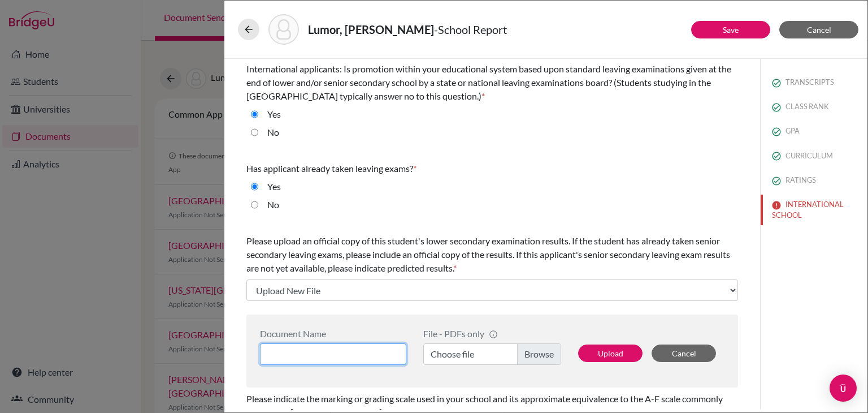 The image size is (868, 413). Describe the element at coordinates (814, 106) in the screenshot. I see `button: CLASS RANK` at that location.